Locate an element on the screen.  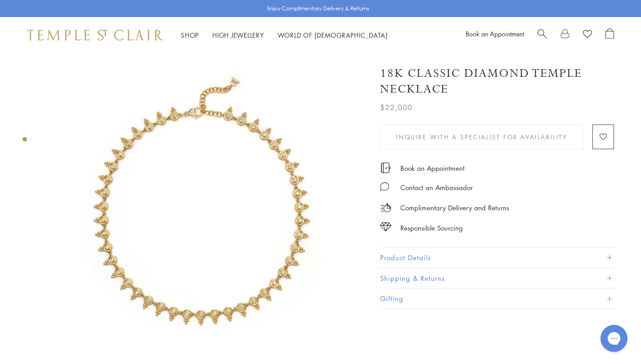
span: Inquire With A Specialist for Availability is located at coordinates (481, 137).